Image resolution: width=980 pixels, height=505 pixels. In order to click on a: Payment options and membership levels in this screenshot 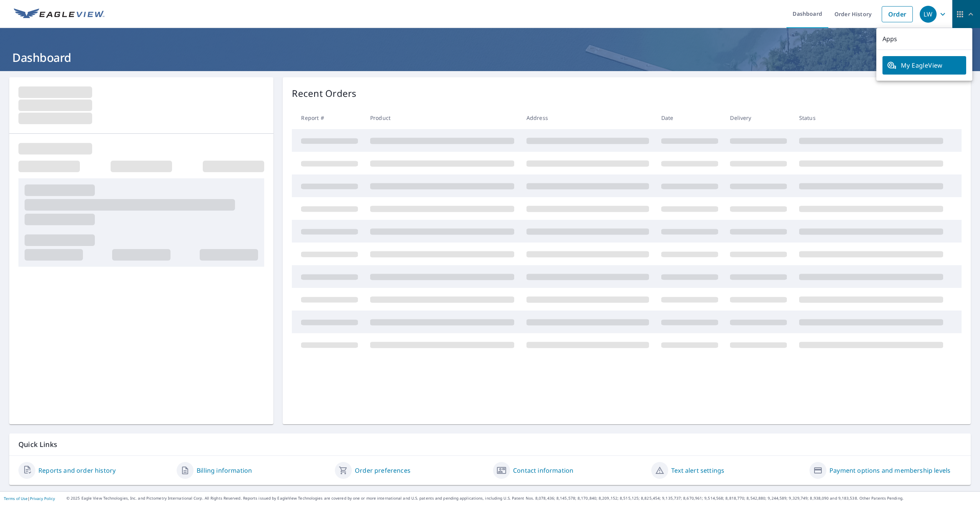, I will do `click(890, 470)`.